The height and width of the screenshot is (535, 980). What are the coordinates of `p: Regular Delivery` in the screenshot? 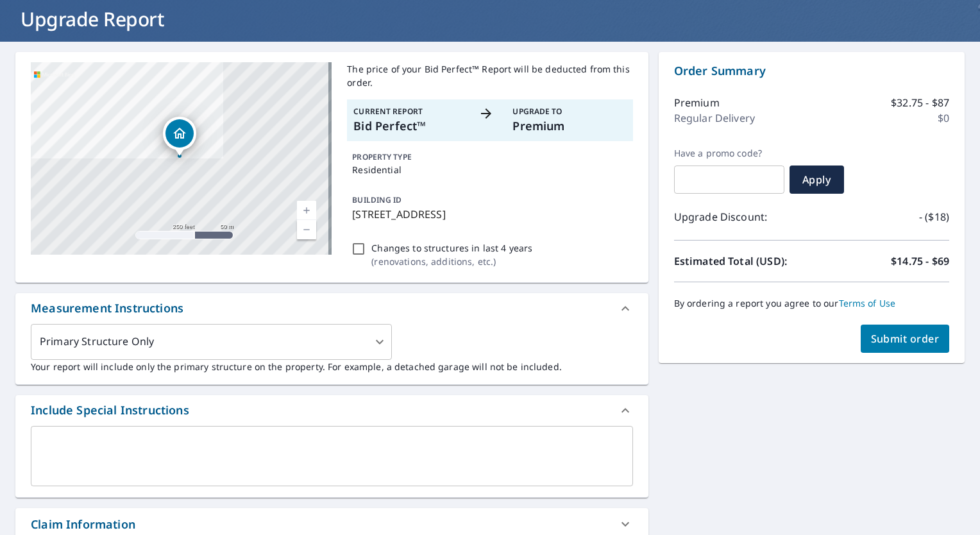 It's located at (715, 118).